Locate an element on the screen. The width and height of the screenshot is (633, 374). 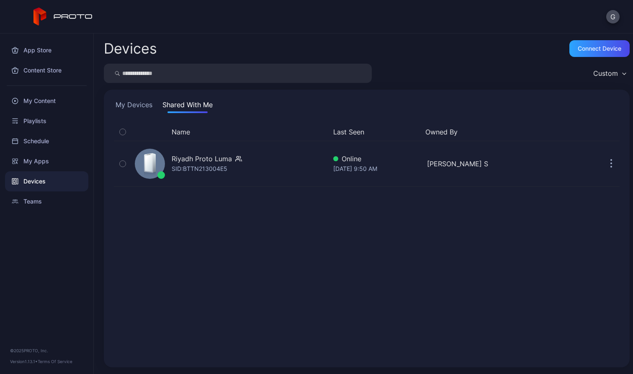
div: Playlists is located at coordinates (47, 121).